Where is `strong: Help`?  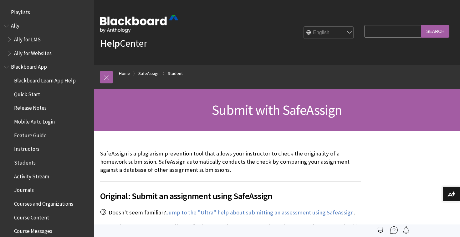 strong: Help is located at coordinates (110, 43).